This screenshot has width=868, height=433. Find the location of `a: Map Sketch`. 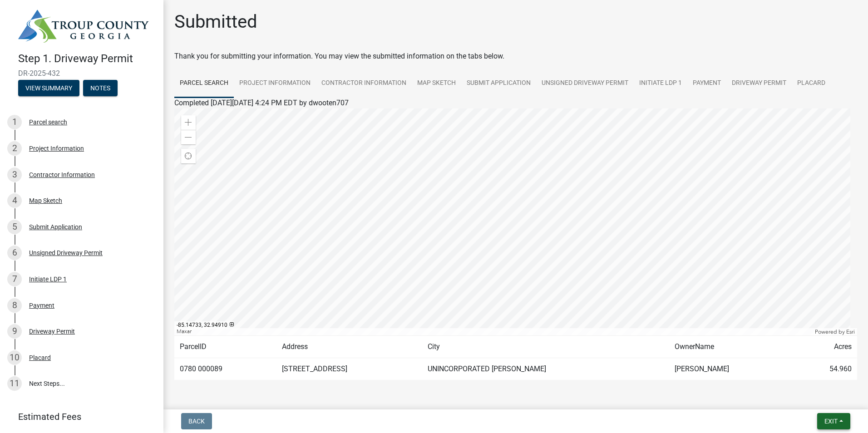

a: Map Sketch is located at coordinates (436, 83).